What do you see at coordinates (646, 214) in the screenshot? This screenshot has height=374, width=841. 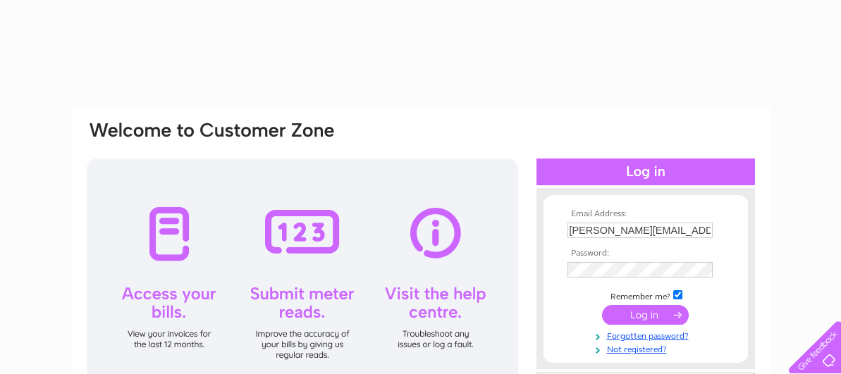 I see `th: Email Address:` at bounding box center [646, 214].